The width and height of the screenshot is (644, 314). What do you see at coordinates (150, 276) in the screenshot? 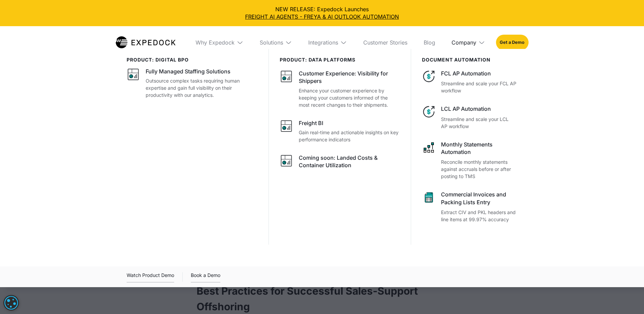
I see `a: open lightbox` at bounding box center [150, 276].